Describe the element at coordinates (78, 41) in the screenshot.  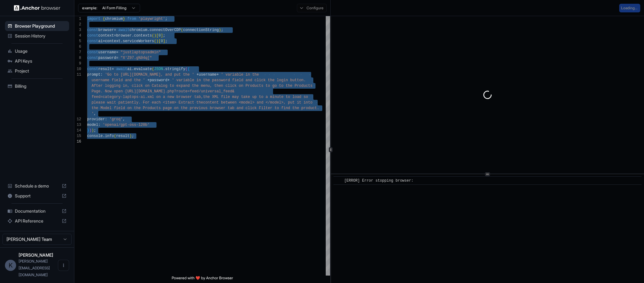
I see `div: 5` at that location.